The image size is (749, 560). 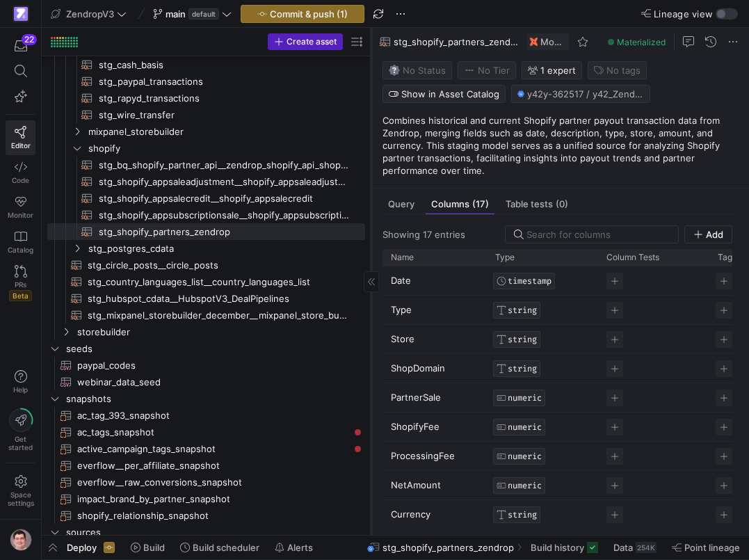 What do you see at coordinates (598, 235) in the screenshot?
I see `input: Search for columns` at bounding box center [598, 235].